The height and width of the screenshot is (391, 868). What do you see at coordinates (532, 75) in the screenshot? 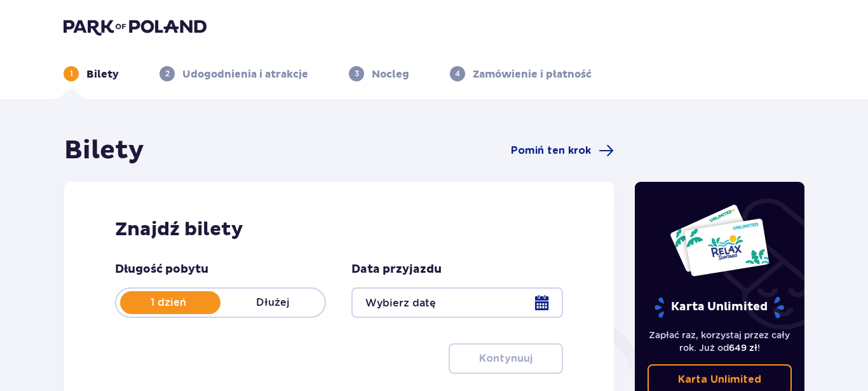
I see `p: Zamówienie i płatność` at bounding box center [532, 75].